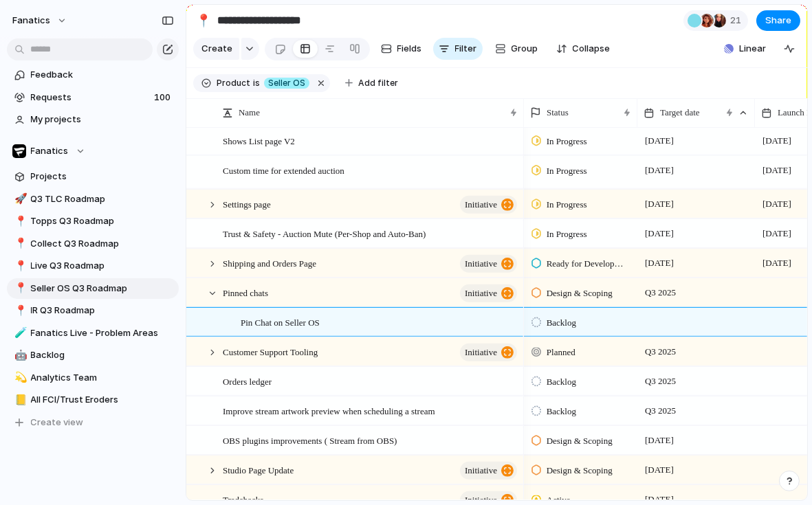 The image size is (812, 505). What do you see at coordinates (249, 112) in the screenshot?
I see `span: Name` at bounding box center [249, 112].